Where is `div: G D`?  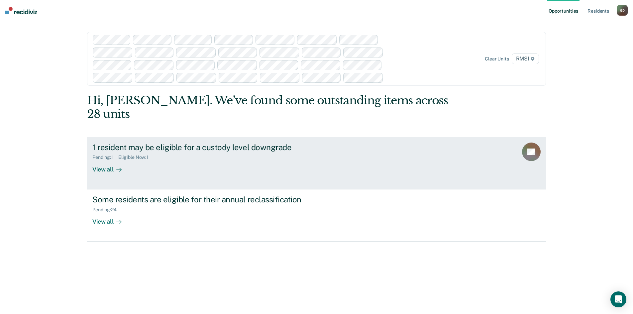 div: G D is located at coordinates (623, 10).